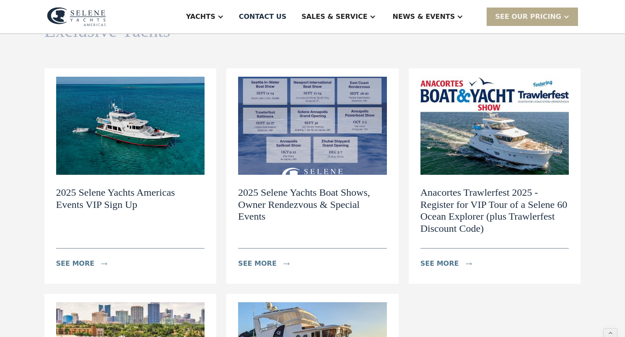 The width and height of the screenshot is (625, 337). Describe the element at coordinates (76, 17) in the screenshot. I see `img: logo` at that location.